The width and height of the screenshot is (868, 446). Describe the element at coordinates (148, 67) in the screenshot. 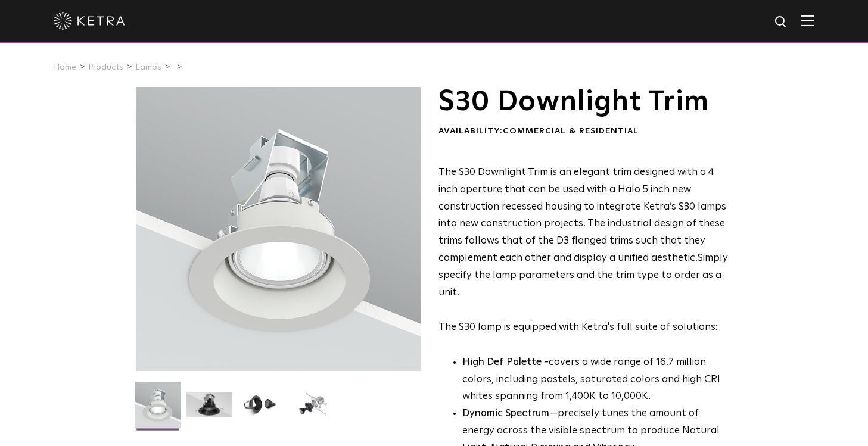

I see `a: Lamps` at that location.